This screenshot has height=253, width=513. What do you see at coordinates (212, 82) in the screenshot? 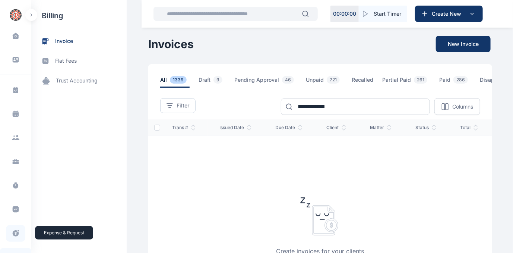
I see `span: Draft` at bounding box center [212, 82].